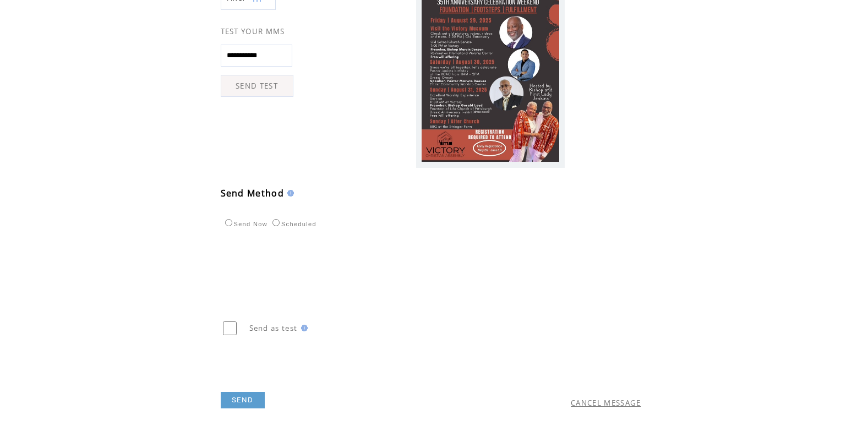 The width and height of the screenshot is (868, 426). I want to click on label: Scheduled, so click(293, 224).